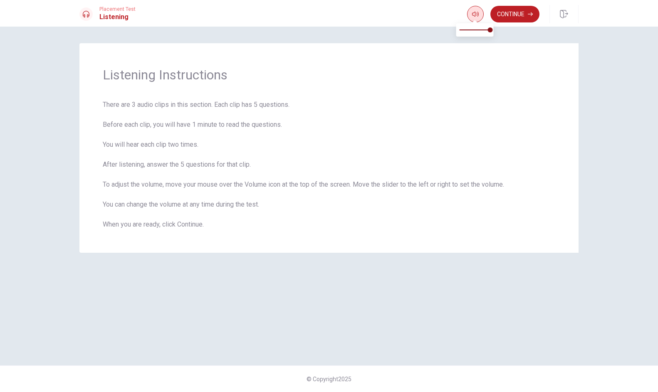 The width and height of the screenshot is (658, 392). What do you see at coordinates (117, 9) in the screenshot?
I see `span: Placement Test` at bounding box center [117, 9].